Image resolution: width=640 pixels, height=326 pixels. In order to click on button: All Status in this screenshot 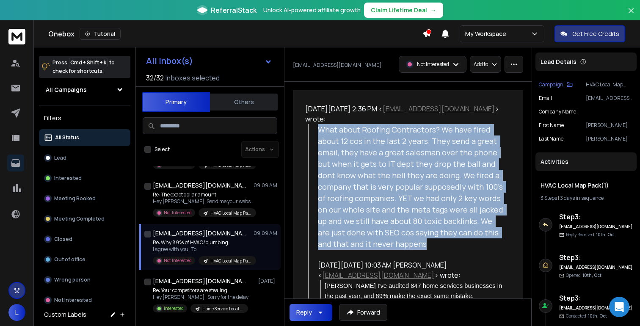, I will do `click(85, 138)`.